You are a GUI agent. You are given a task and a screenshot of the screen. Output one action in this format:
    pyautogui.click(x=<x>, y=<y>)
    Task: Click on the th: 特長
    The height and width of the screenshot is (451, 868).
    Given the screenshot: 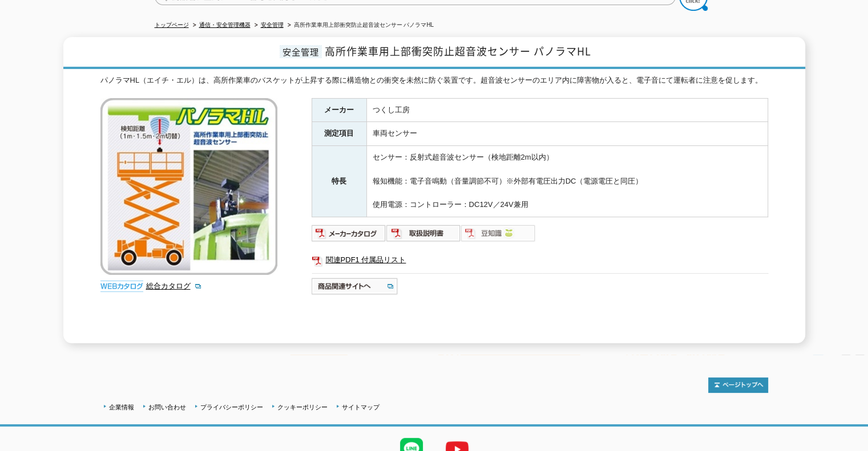 What is the action you would take?
    pyautogui.click(x=339, y=181)
    